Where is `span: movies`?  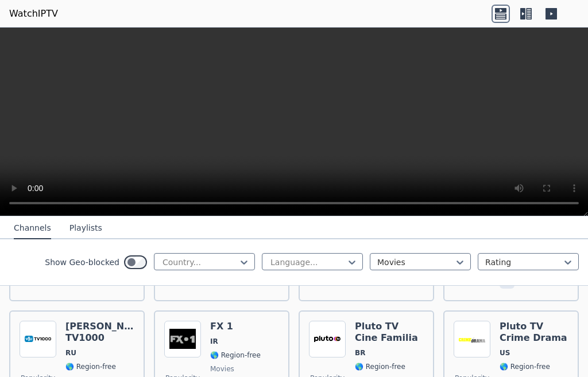 span: movies is located at coordinates (222, 369).